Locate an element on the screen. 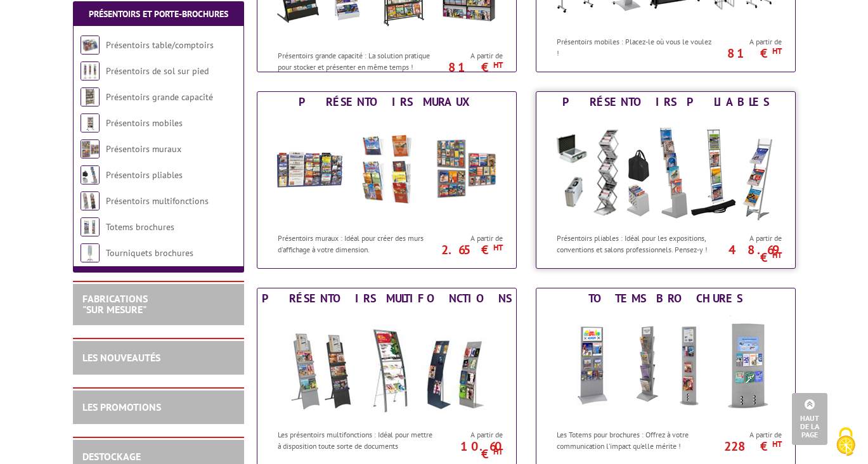  p: Les présentoirs multifonctions : Idéal pour mettre à disposition toute sorte de documents is located at coordinates (357, 440).